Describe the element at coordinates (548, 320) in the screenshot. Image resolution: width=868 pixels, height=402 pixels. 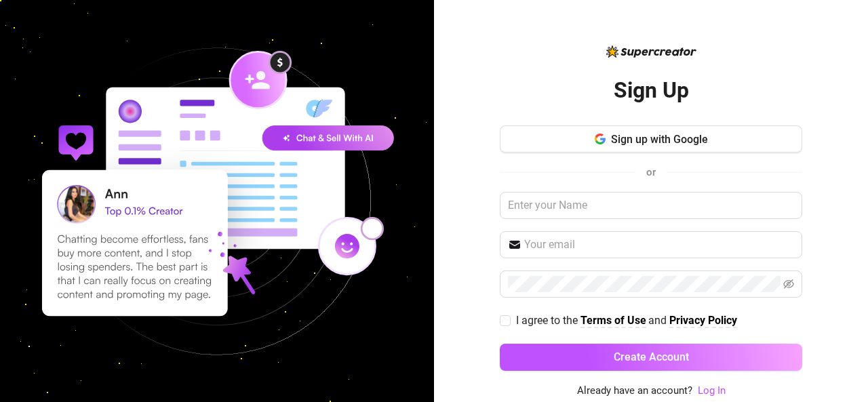
I see `span: I agree to the` at that location.